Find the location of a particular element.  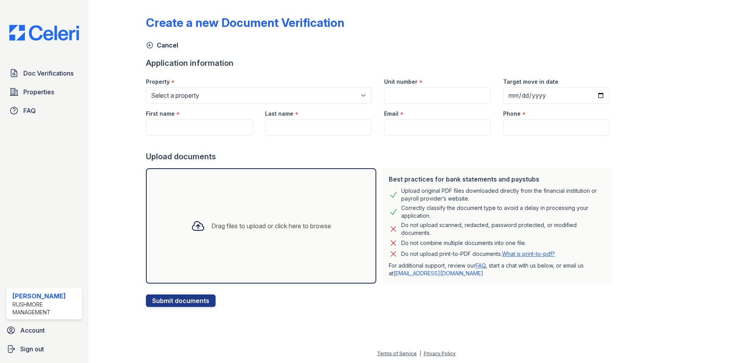

a: Privacy Policy is located at coordinates (440, 353).